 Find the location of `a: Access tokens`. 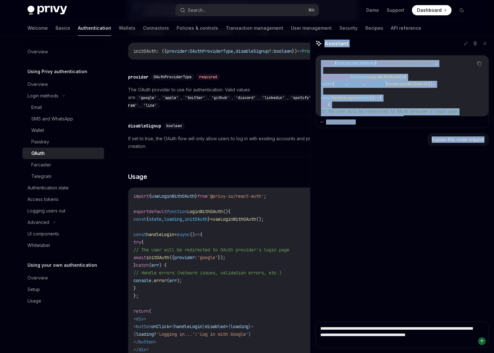

a: Access tokens is located at coordinates (63, 199).